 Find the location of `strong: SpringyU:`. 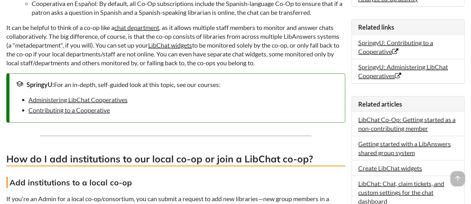

strong: SpringyU: is located at coordinates (40, 85).